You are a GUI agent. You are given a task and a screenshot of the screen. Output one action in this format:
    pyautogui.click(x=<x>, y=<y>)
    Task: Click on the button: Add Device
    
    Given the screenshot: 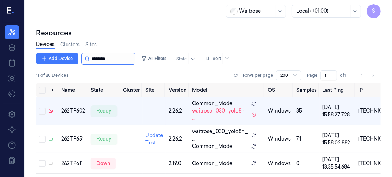 What is the action you would take?
    pyautogui.click(x=57, y=59)
    